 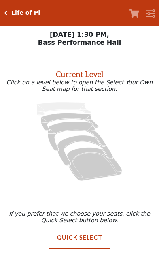 I want to click on p: If you prefer that we choose your seats, click the Quick Select button below., so click(x=79, y=217).